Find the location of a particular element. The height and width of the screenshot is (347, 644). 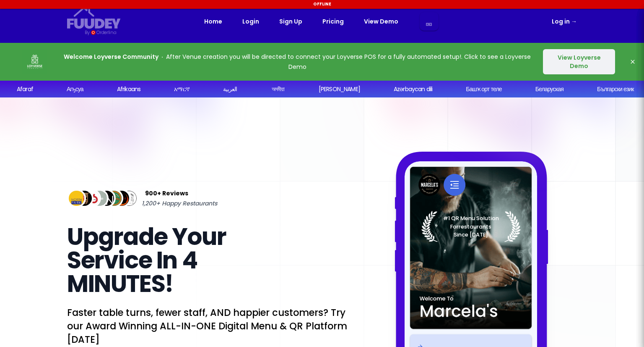

div: Offline is located at coordinates (322, 4).